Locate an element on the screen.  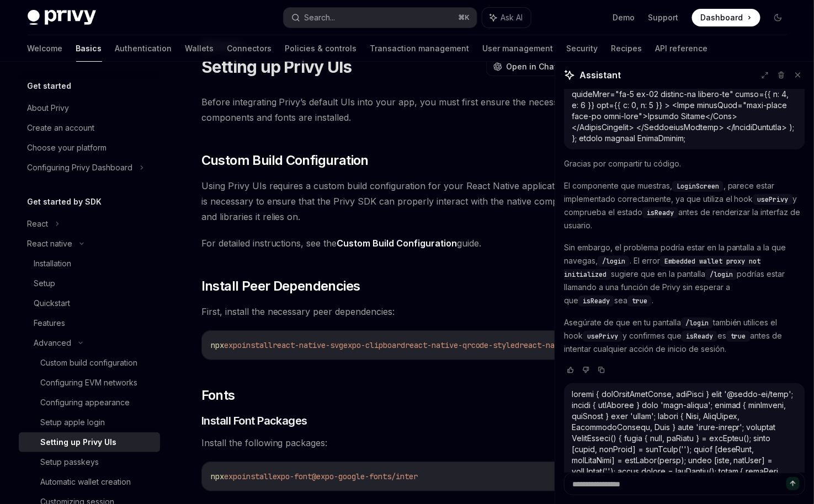
a: Welcome is located at coordinates (45, 49).